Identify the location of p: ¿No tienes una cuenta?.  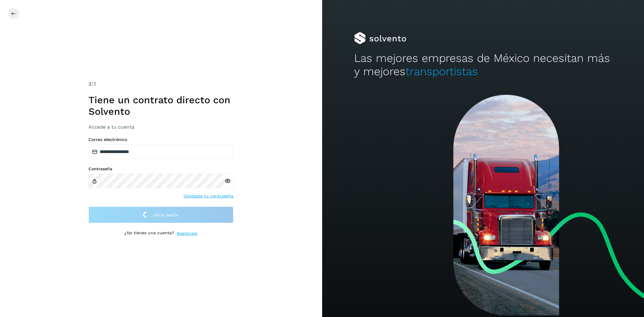
(149, 234).